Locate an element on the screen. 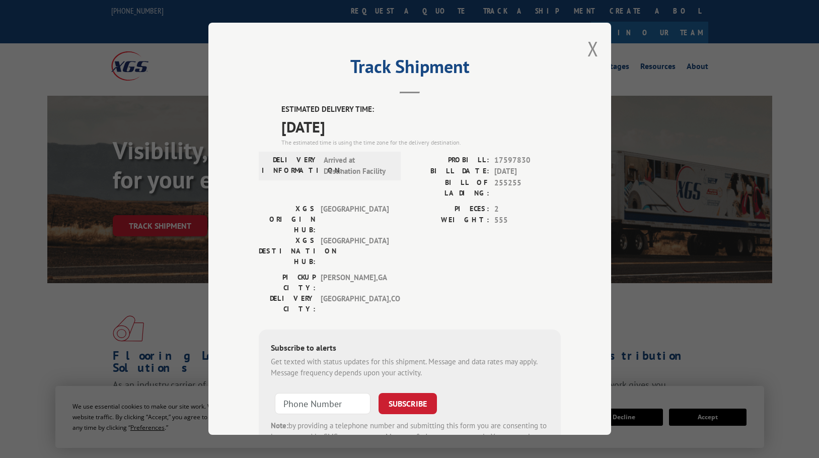  label: WEIGHT: is located at coordinates (449, 220).